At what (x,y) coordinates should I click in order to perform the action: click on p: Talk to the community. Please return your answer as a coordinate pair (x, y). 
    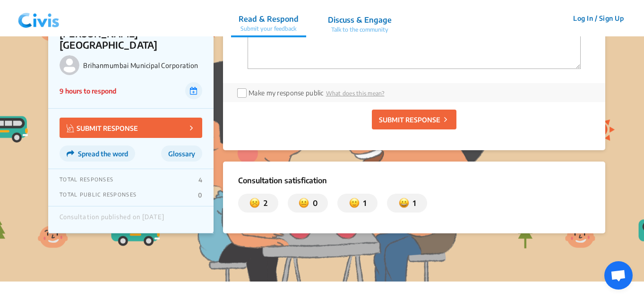
    Looking at the image, I should click on (360, 30).